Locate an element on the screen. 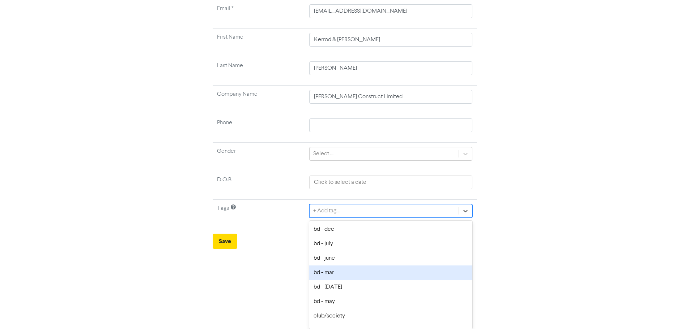 This screenshot has width=689, height=329. div: + Add tag... is located at coordinates (326, 211).